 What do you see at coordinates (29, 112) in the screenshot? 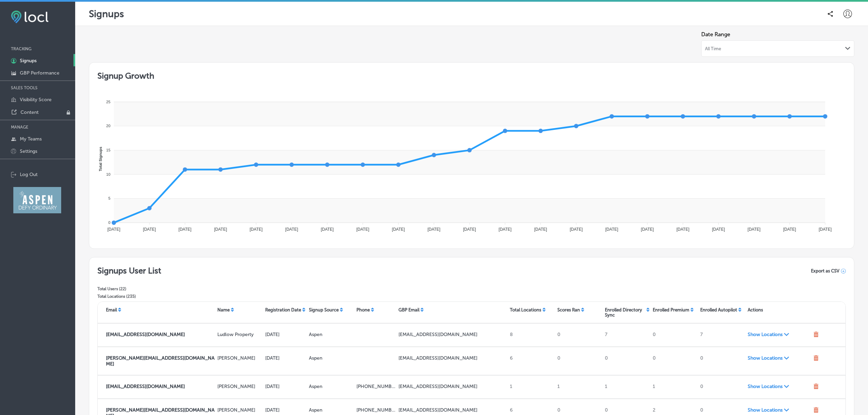
I see `p: Content` at bounding box center [29, 112].